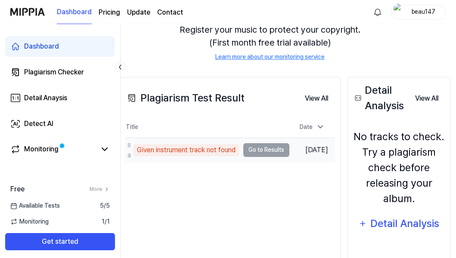 This screenshot has height=258, width=456. I want to click on a: Detect AI, so click(60, 124).